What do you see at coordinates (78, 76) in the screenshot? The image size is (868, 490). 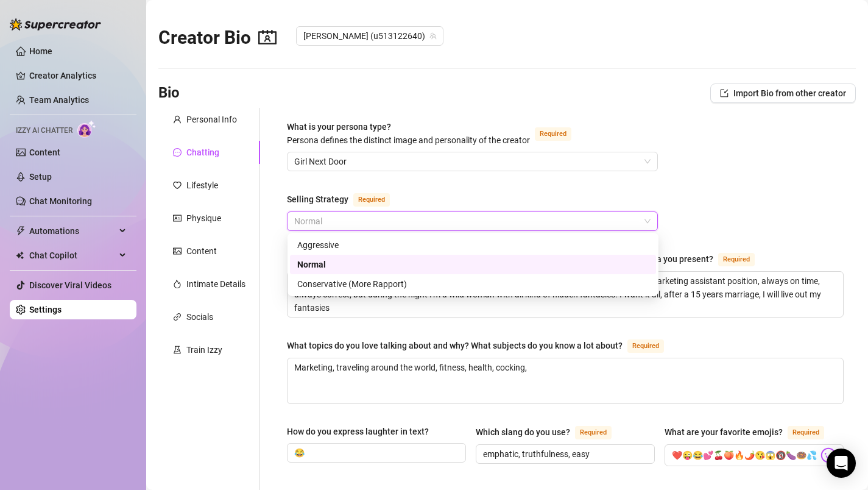 I see `a: Creator Analytics` at bounding box center [78, 76].